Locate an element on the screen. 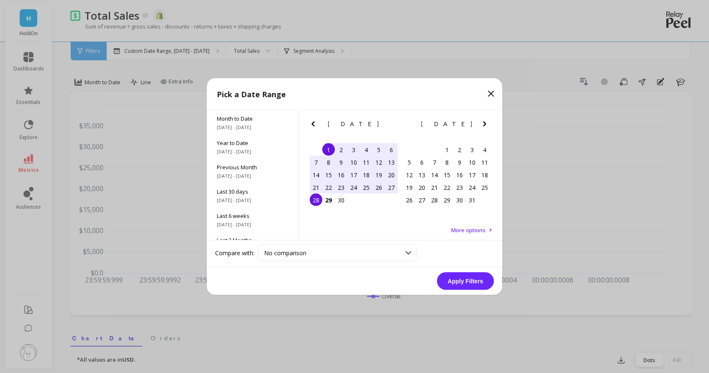  div: Choose Saturday, October 25th, 2025 is located at coordinates (485, 187).